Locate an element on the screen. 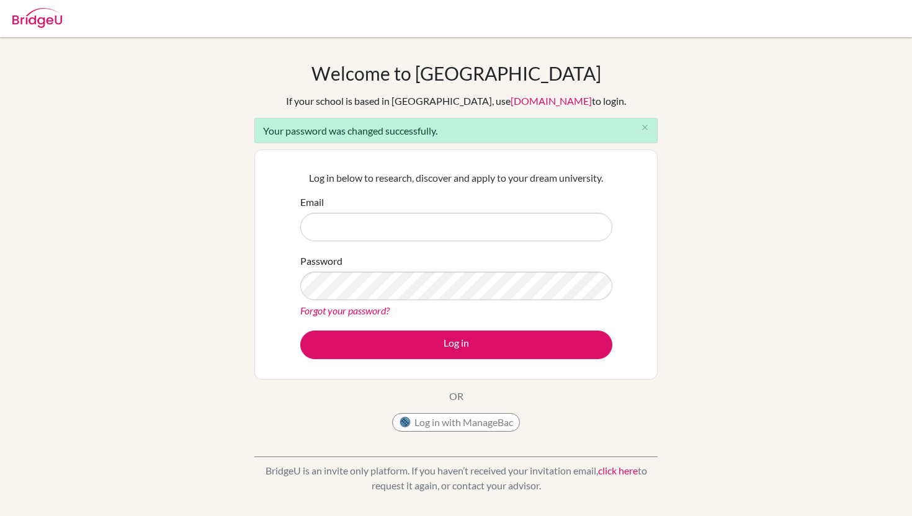 This screenshot has height=516, width=912. a: Forgot your password? is located at coordinates (345, 310).